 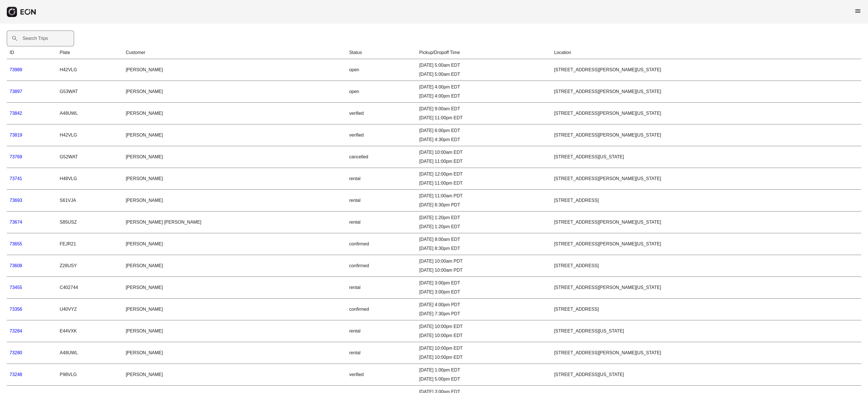 I want to click on td: S85USZ, so click(x=90, y=222).